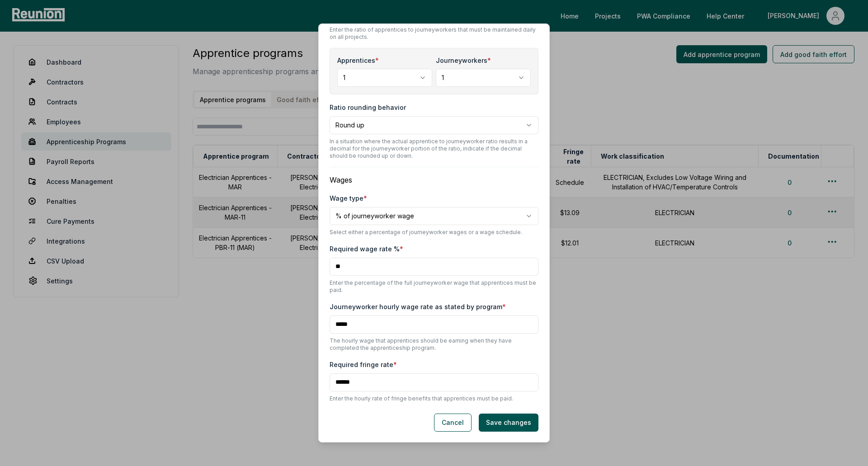 This screenshot has height=466, width=868. Describe the element at coordinates (434, 399) in the screenshot. I see `p: Enter the hourly rate of fringe benefits that apprentices must be paid.` at that location.